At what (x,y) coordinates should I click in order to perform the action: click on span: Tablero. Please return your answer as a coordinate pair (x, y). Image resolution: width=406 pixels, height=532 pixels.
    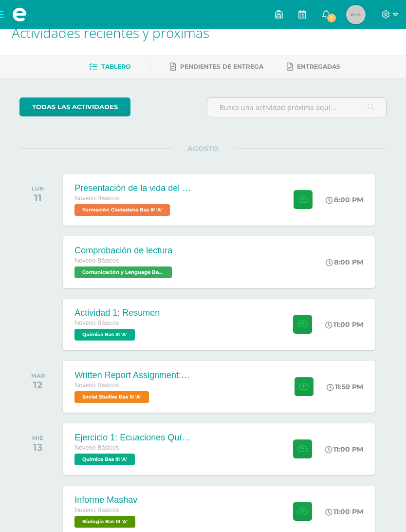
    Looking at the image, I should click on (116, 66).